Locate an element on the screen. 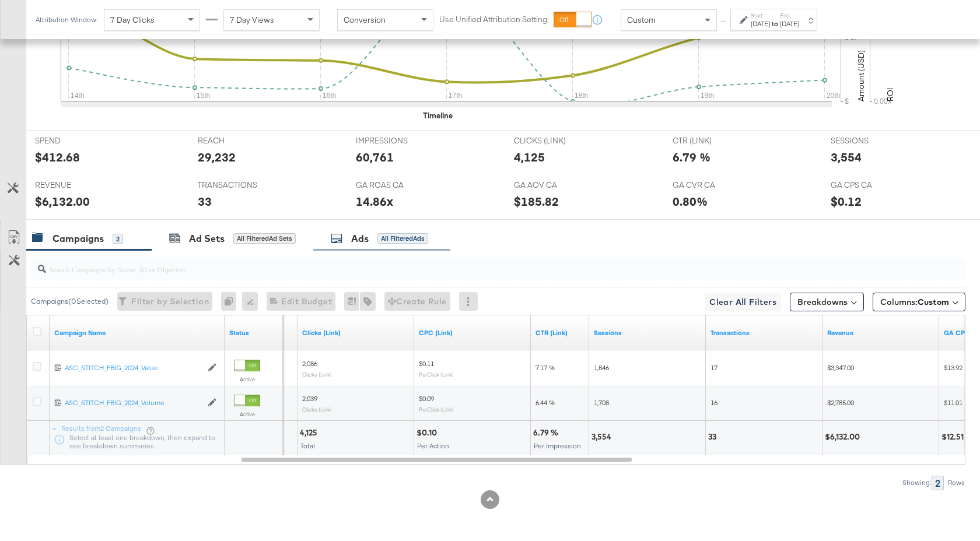 The image size is (980, 541). input: Search Campaigns by Name, ID or Objective is located at coordinates (463, 264).